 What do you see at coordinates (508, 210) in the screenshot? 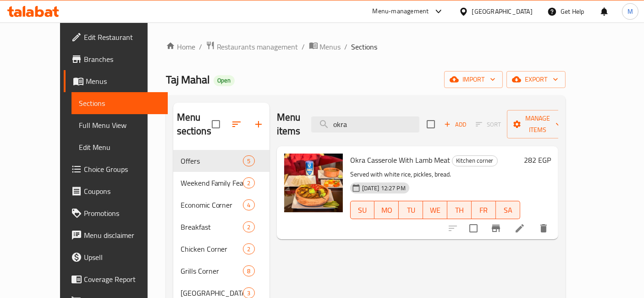
I see `span: SA` at bounding box center [508, 210].